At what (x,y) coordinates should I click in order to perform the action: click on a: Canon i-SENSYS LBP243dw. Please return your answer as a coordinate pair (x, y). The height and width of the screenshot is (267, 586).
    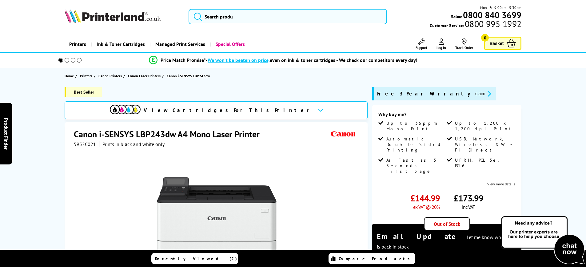
    Looking at the image, I should click on (189, 76).